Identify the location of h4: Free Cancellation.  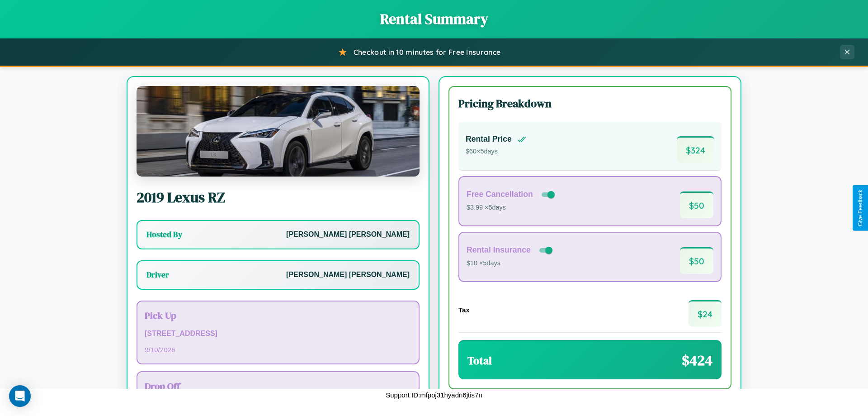
(500, 195).